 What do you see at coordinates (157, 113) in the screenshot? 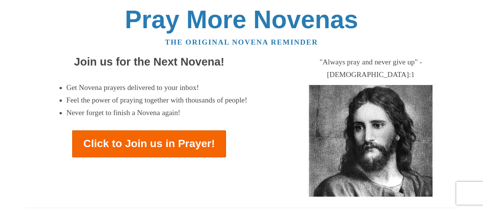
I see `li: Never forget to finish a Novena again!` at bounding box center [157, 113].